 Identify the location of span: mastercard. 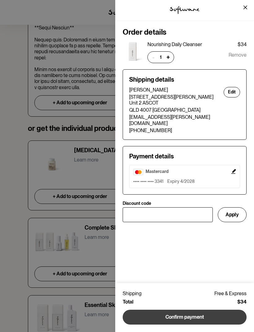
(157, 171).